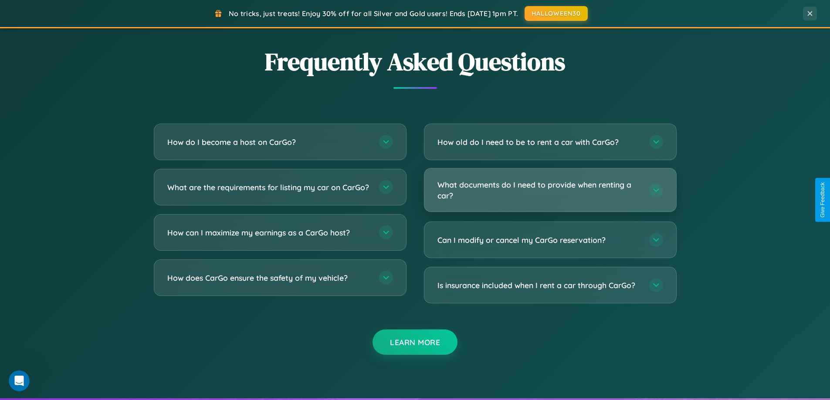  Describe the element at coordinates (556, 14) in the screenshot. I see `button: HALLOWEEN30` at that location.